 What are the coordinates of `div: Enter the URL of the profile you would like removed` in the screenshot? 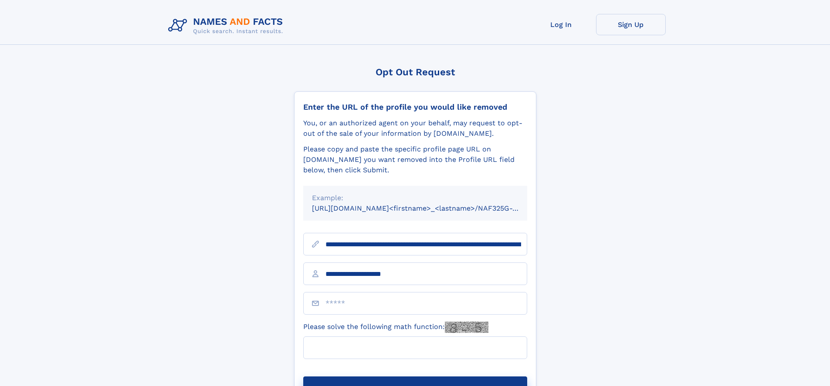 It's located at (415, 107).